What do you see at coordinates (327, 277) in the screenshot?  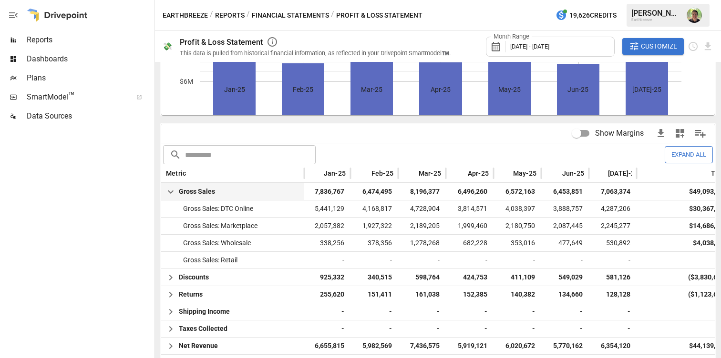 I see `span: 925,332` at bounding box center [327, 277].